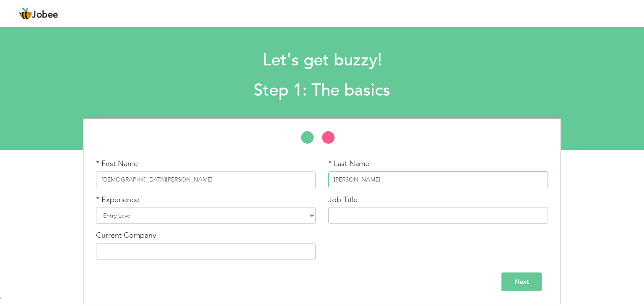 Image resolution: width=644 pixels, height=306 pixels. Describe the element at coordinates (117, 200) in the screenshot. I see `label: * Experience` at that location.